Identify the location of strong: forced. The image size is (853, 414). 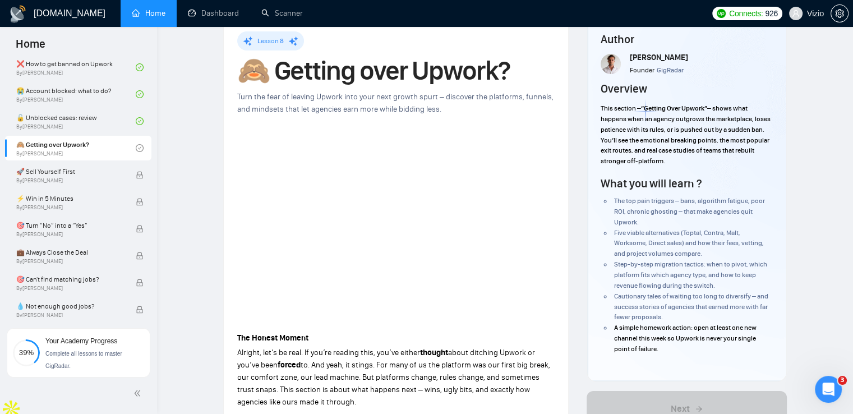
(289, 364).